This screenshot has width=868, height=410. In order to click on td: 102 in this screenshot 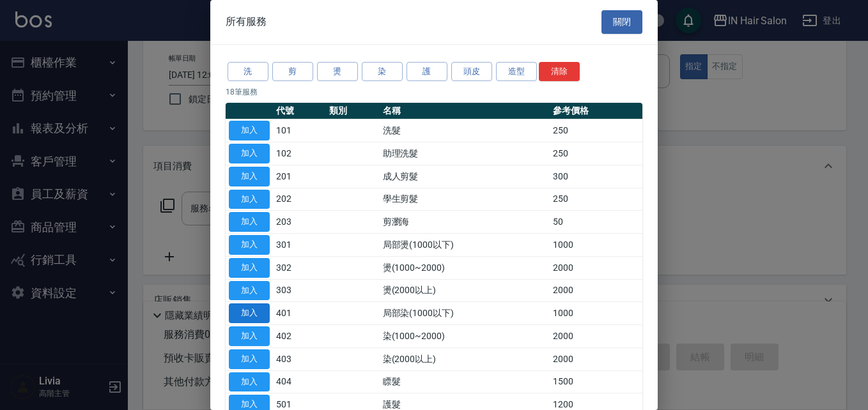, I will do `click(299, 154)`.